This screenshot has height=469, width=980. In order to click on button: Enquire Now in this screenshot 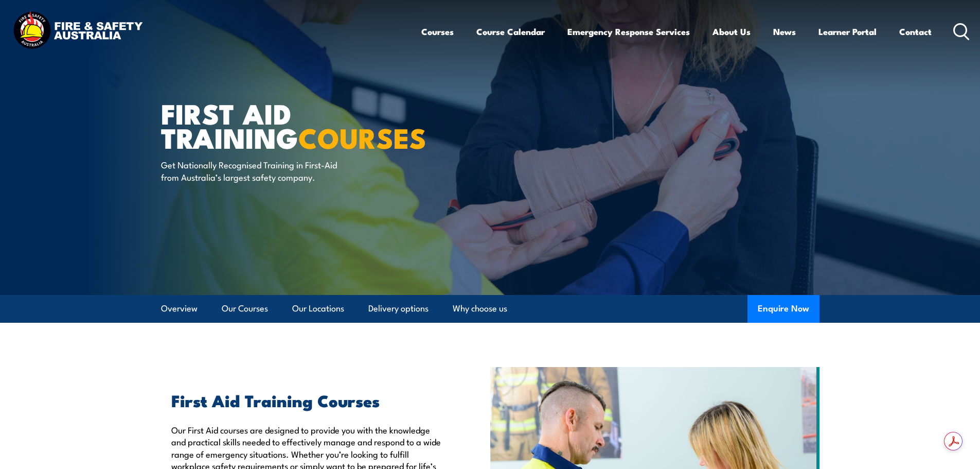, I will do `click(784, 309)`.